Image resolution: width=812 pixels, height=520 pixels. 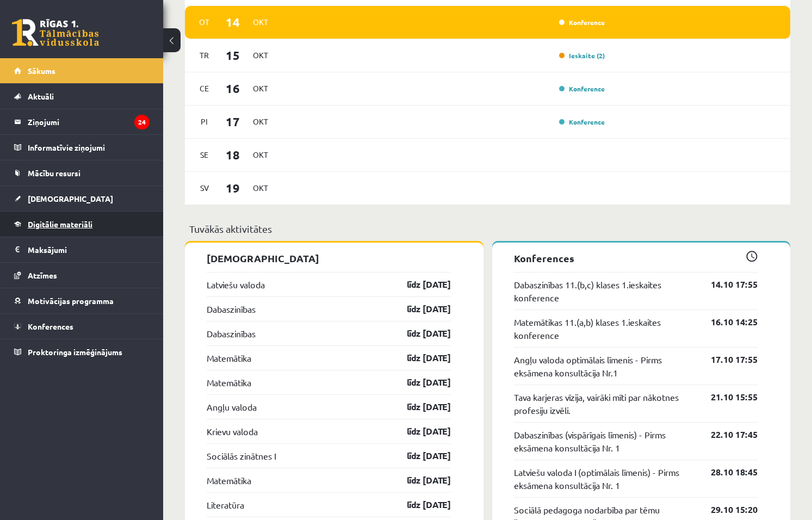 What do you see at coordinates (81, 275) in the screenshot?
I see `a: Atzīmes` at bounding box center [81, 275].